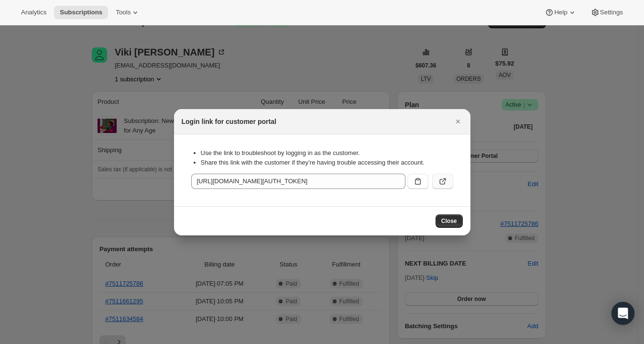  I want to click on span: Subscriptions, so click(81, 12).